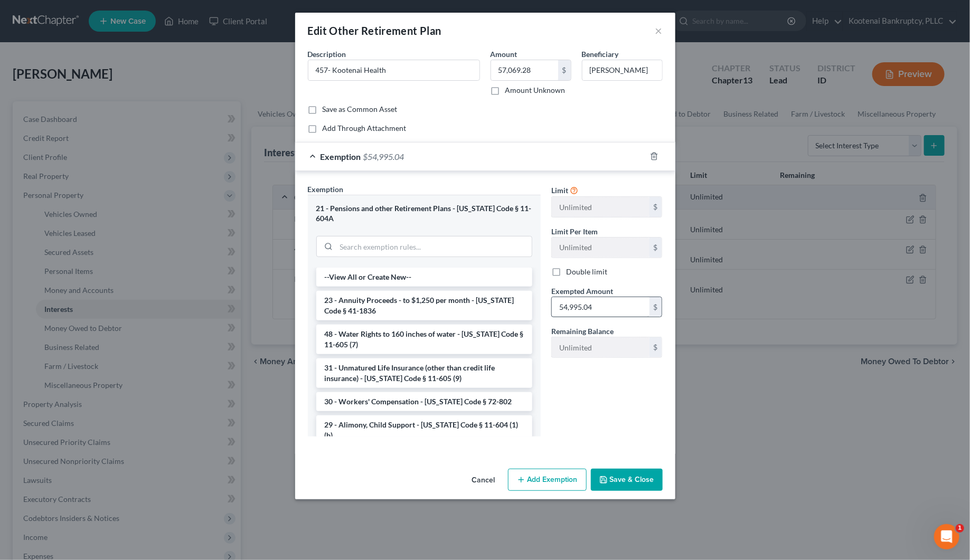 This screenshot has width=970, height=560. I want to click on button: Cancel, so click(484, 481).